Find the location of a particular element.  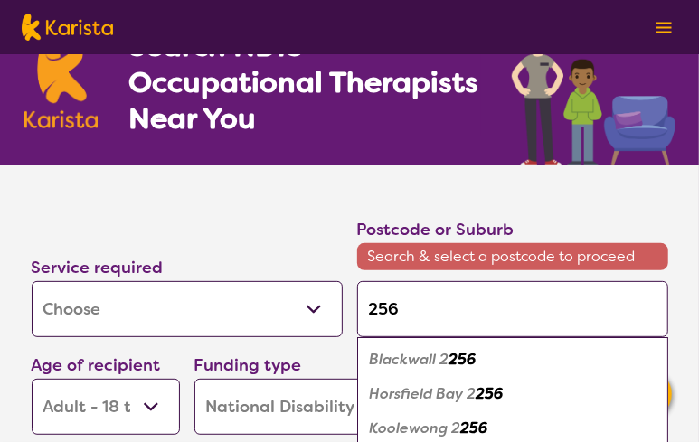

label: Service required is located at coordinates (98, 268).